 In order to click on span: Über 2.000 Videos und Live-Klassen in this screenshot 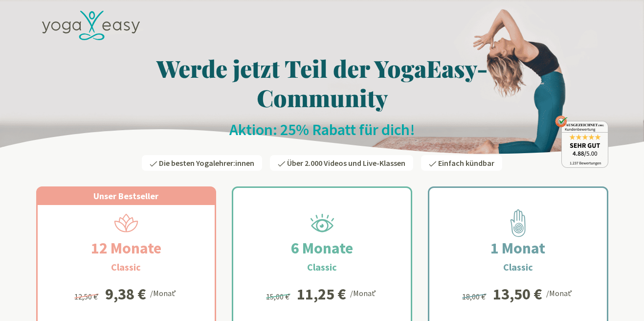, I will do `click(346, 163)`.